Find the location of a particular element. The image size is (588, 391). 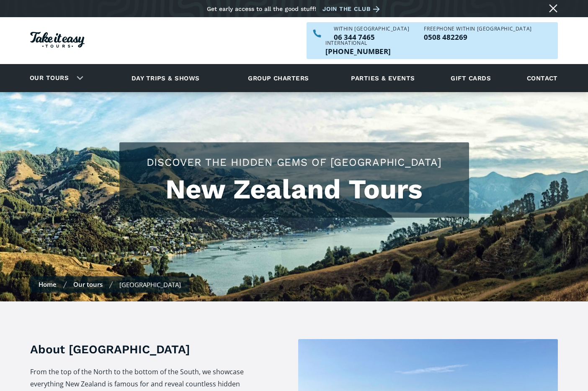

a: Homepage is located at coordinates (57, 41).